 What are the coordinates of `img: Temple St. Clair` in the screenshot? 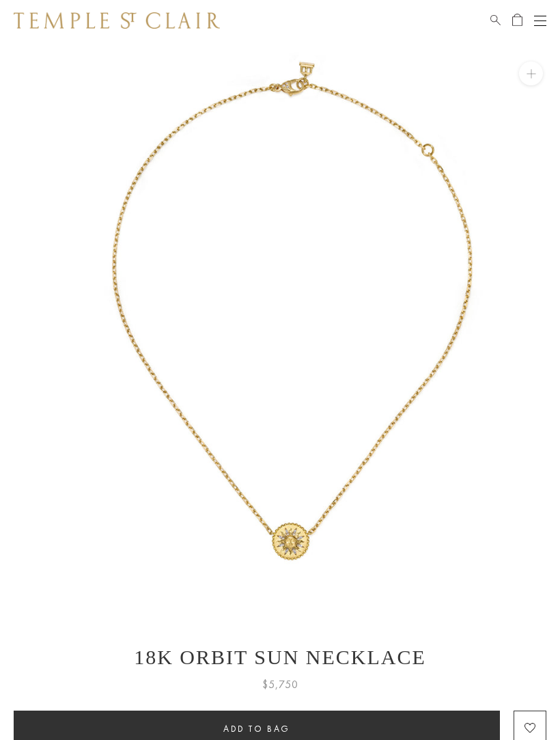 It's located at (117, 21).